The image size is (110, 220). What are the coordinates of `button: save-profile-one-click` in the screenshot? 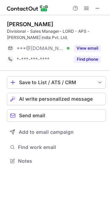 It's located at (56, 82).